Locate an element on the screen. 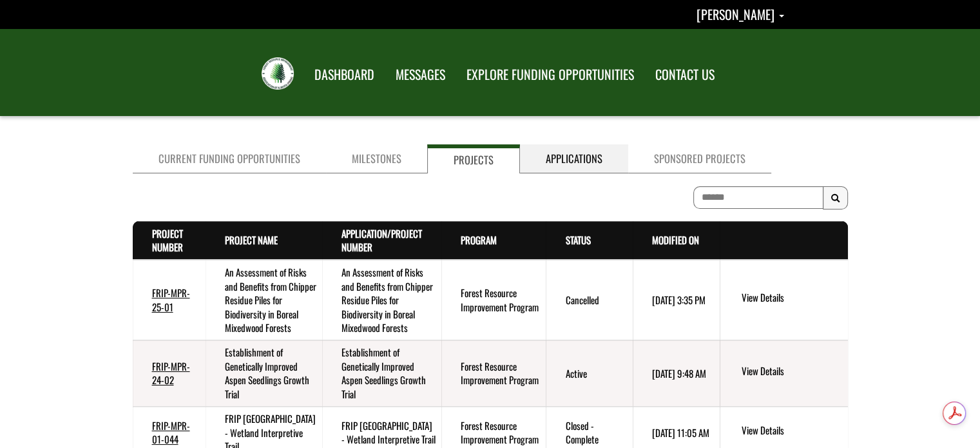 This screenshot has height=448, width=980. td: Cancelled is located at coordinates (589, 300).